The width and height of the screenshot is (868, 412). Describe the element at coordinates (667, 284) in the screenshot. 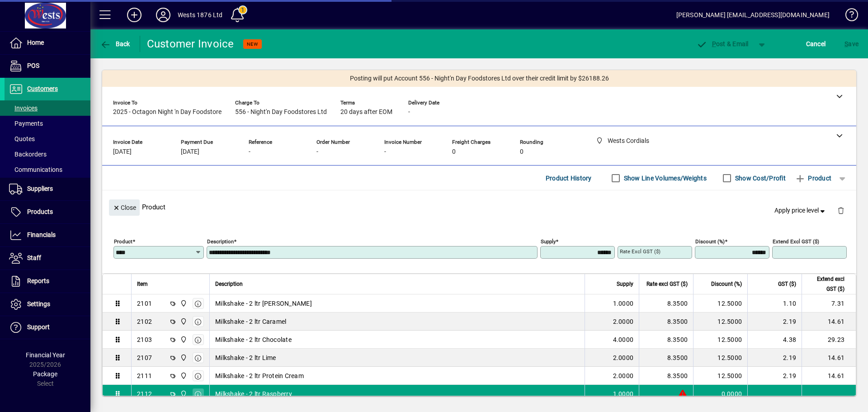

I see `span: Rate excl GST ($)` at that location.